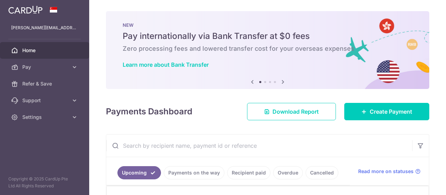 This screenshot has height=195, width=446. I want to click on a: Cancelled, so click(322, 173).